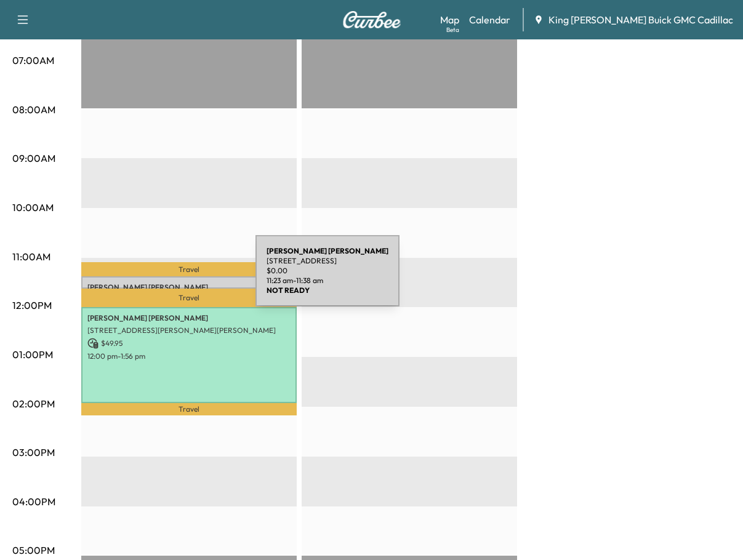  I want to click on p: 11:00AM, so click(31, 256).